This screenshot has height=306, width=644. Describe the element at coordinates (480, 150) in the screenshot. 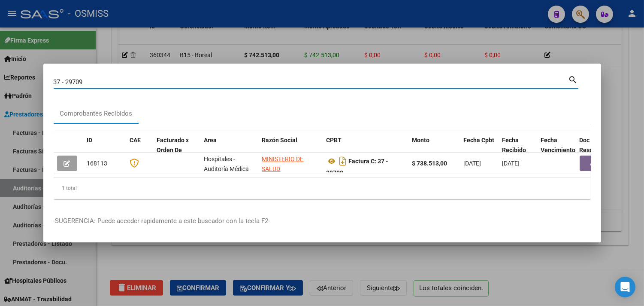

I see `datatable-header-cell: Fecha Cpbt` at that location.